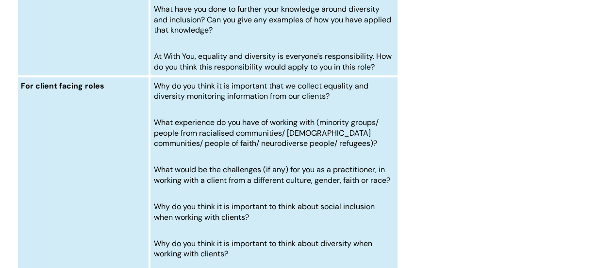 This screenshot has width=614, height=268. What do you see at coordinates (273, 61) in the screenshot?
I see `span: At With You, equality and diversity is everyone's responsibility. How do you think this responsib...` at bounding box center [273, 61].